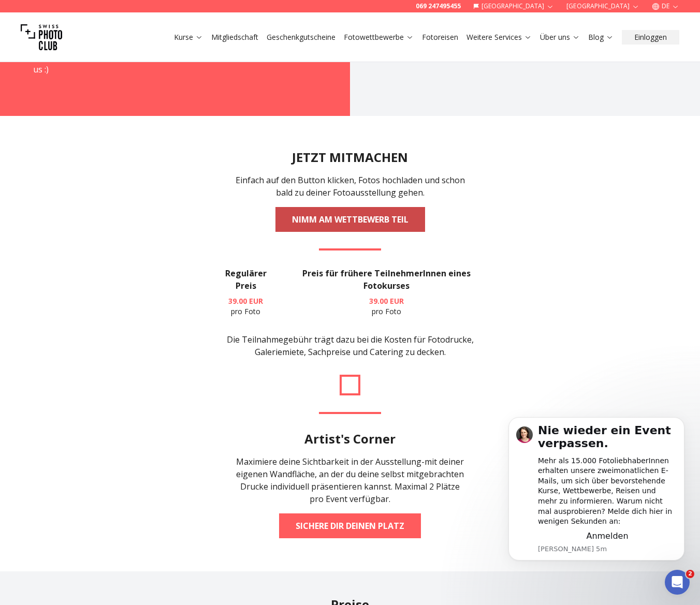 This screenshot has height=605, width=700. Describe the element at coordinates (350, 439) in the screenshot. I see `h2: Artist's Corner` at that location.